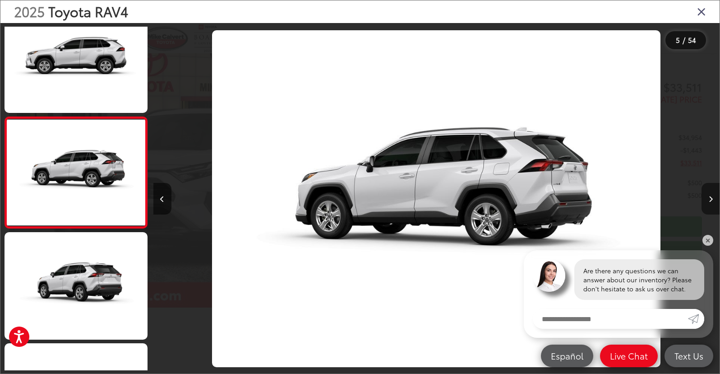 Image resolution: width=720 pixels, height=374 pixels. What do you see at coordinates (567, 356) in the screenshot?
I see `a: Español` at bounding box center [567, 356].